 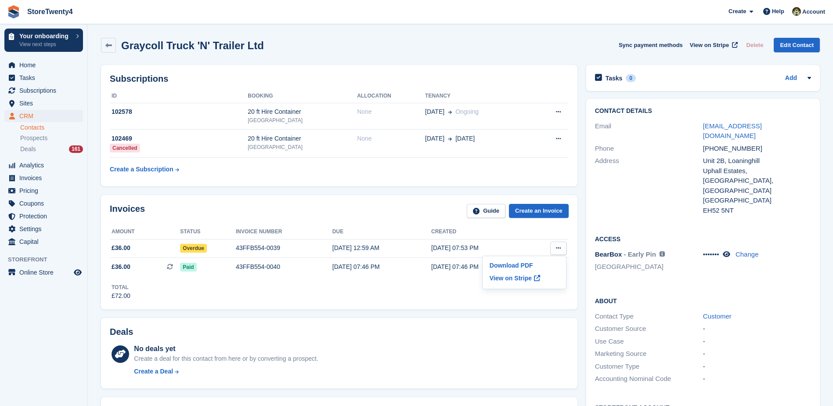 I want to click on div: Use Case, so click(x=649, y=341).